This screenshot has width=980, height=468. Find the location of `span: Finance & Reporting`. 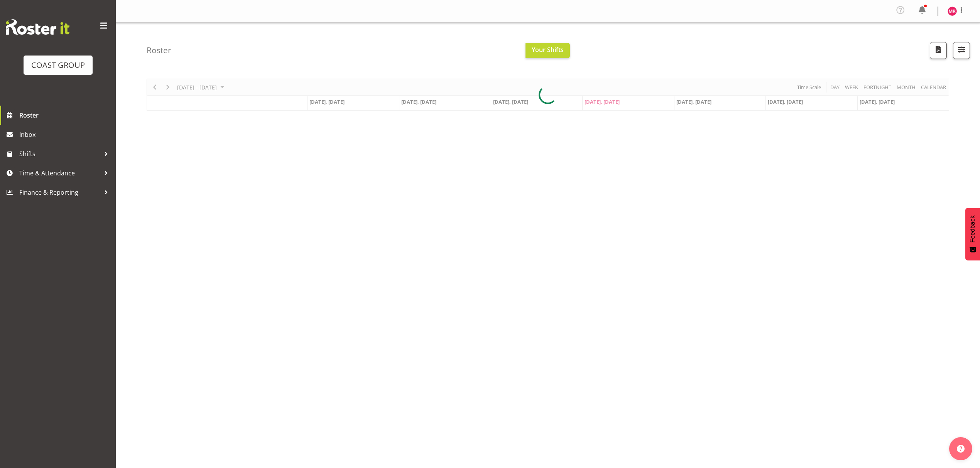

span: Finance & Reporting is located at coordinates (60, 192).